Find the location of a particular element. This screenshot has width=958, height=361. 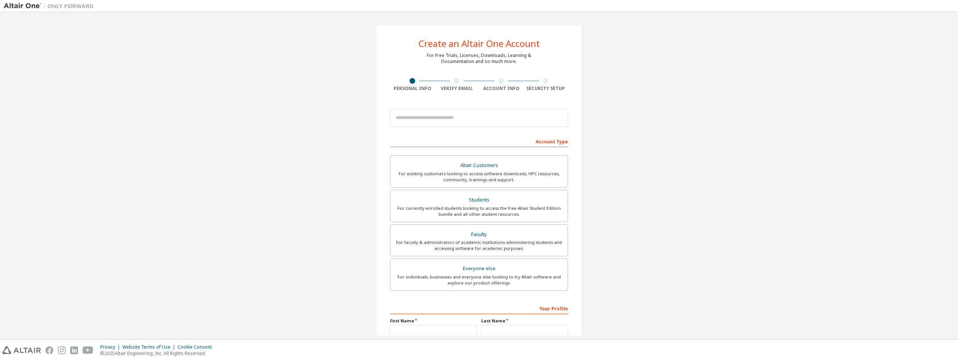

label: Last Name is located at coordinates (525, 321).